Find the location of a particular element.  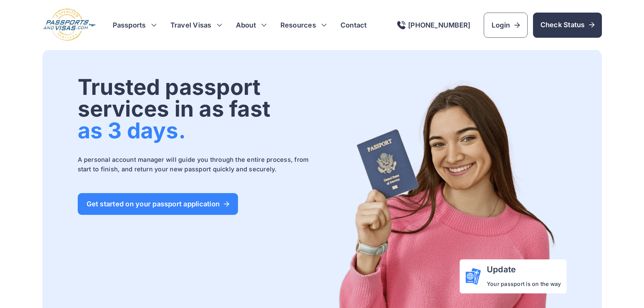

p: Your passport is on the way is located at coordinates (524, 284).